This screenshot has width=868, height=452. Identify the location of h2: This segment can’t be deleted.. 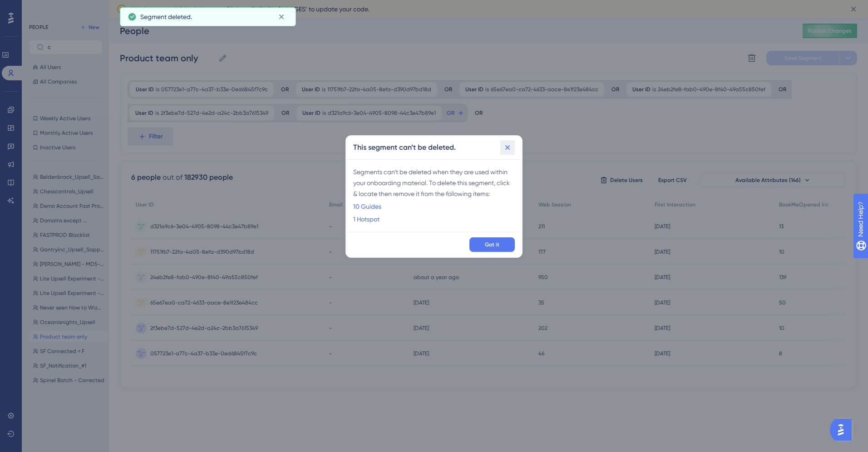
(405, 148).